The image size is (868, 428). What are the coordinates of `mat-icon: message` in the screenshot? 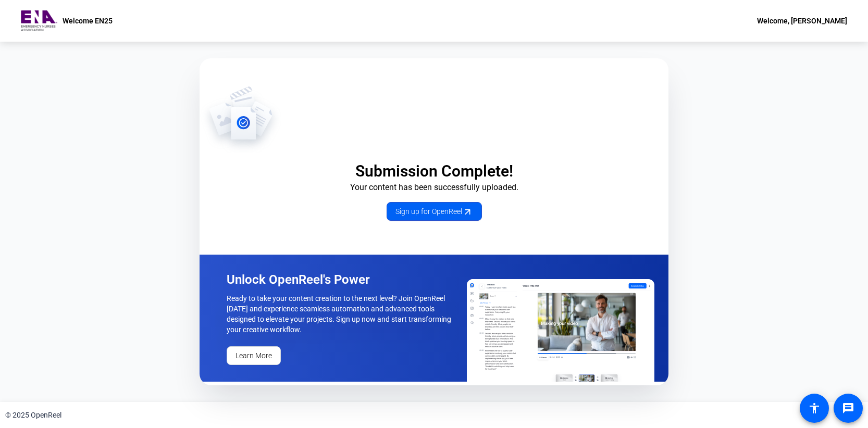 It's located at (848, 408).